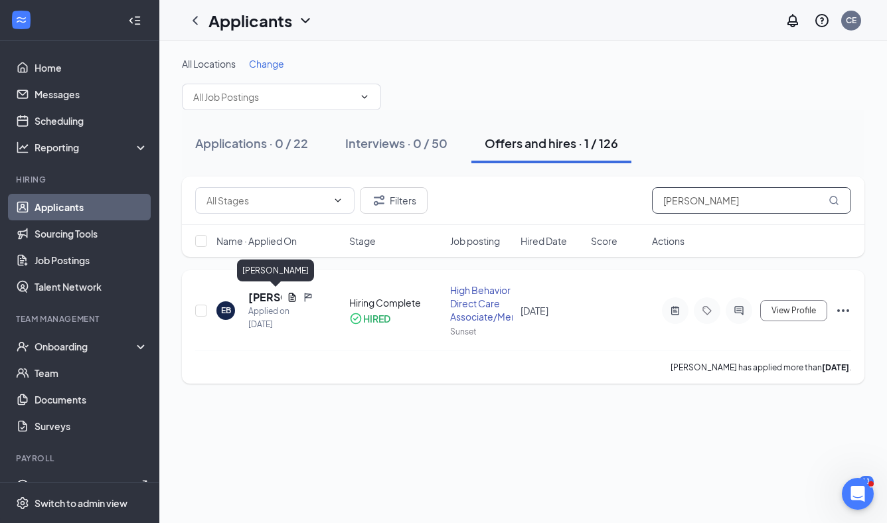  I want to click on div: Onboarding, so click(86, 347).